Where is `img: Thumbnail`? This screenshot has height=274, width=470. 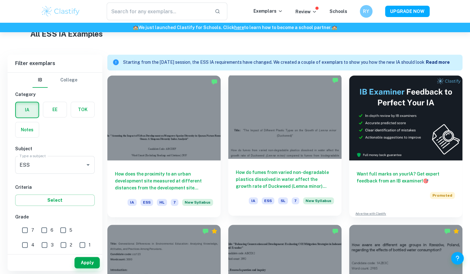
img: Thumbnail is located at coordinates (405, 118).